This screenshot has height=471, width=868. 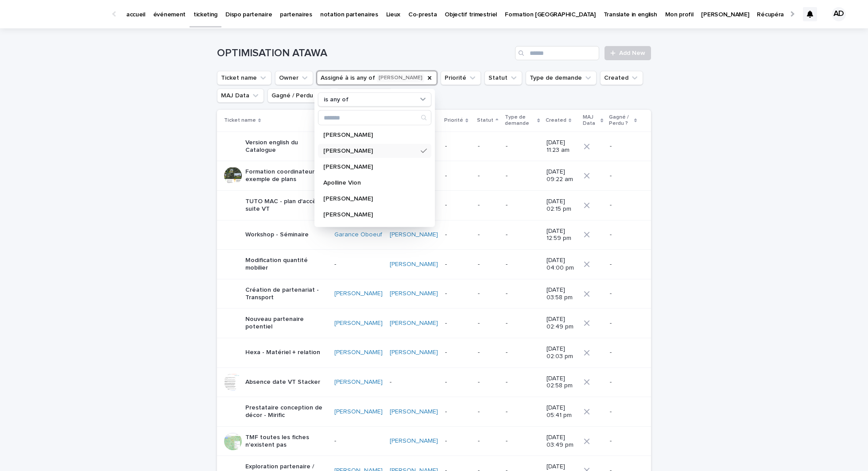 I want to click on button: Ticket name, so click(x=244, y=78).